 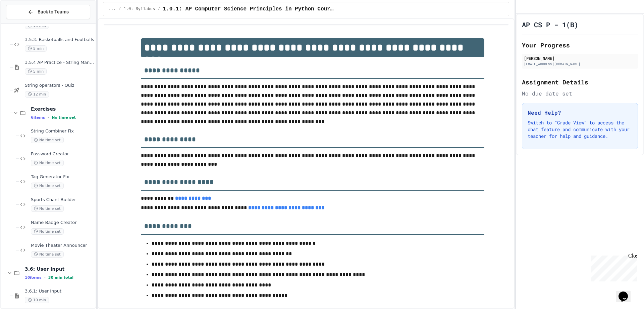 I want to click on span: Password Creator, so click(x=62, y=154).